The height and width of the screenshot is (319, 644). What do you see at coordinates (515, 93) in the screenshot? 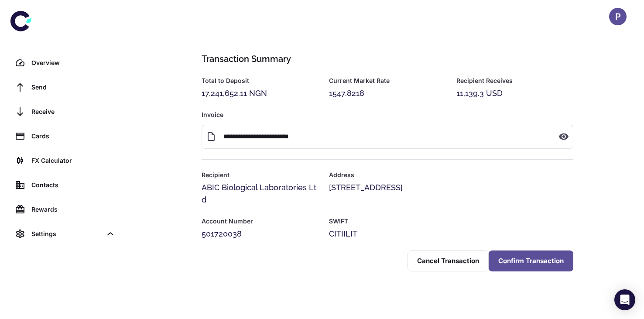
I see `div: 11,139.3 USD` at bounding box center [515, 93].